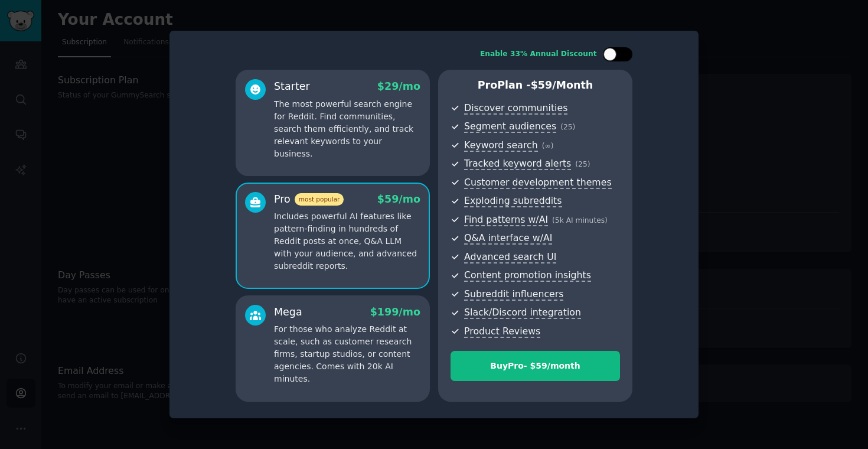  Describe the element at coordinates (535, 366) in the screenshot. I see `div: Buy Pro - $ 59 /month` at that location.